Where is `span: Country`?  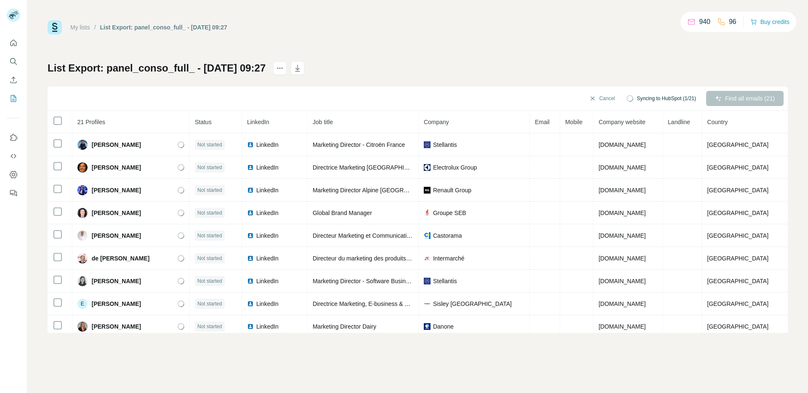
span: Country is located at coordinates (717, 122).